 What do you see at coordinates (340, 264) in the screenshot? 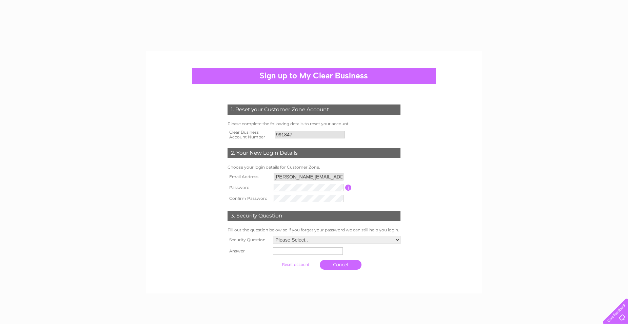
I see `a: Cancel` at bounding box center [340, 264].